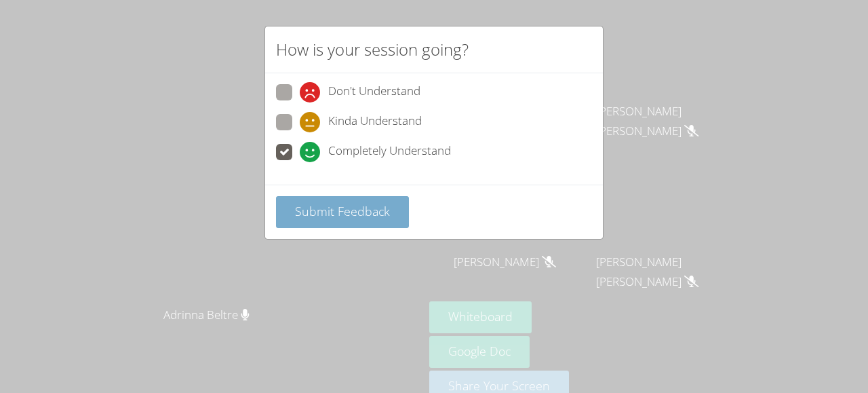 The image size is (868, 393). What do you see at coordinates (343, 211) in the screenshot?
I see `span: Submit Feedback` at bounding box center [343, 211].